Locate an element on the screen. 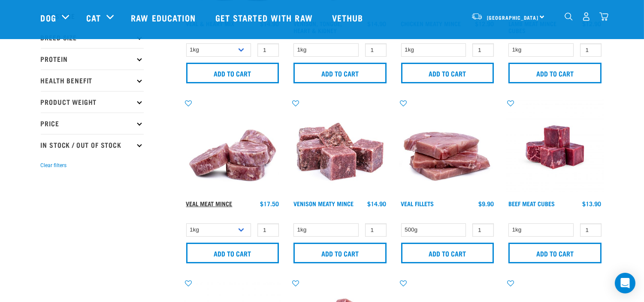 Image resolution: width=644 pixels, height=302 pixels. img: 1160 Veal Meat Mince Medallions 01 is located at coordinates (233, 147).